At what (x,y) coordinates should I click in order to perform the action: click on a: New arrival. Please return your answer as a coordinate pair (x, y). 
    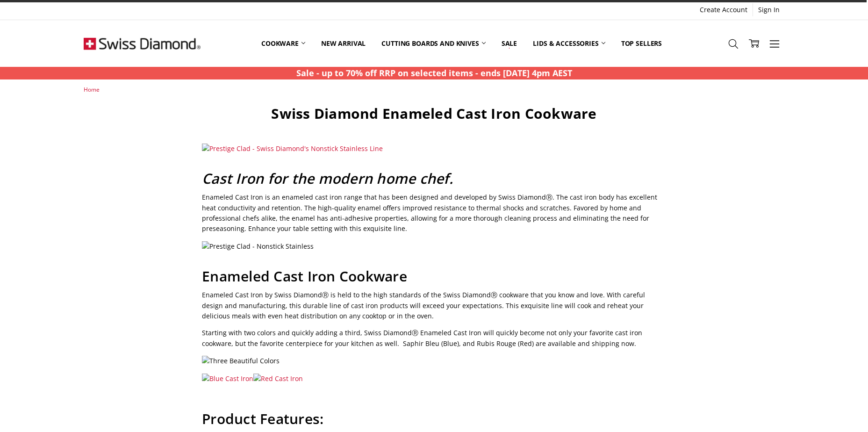
    Looking at the image, I should click on (343, 43).